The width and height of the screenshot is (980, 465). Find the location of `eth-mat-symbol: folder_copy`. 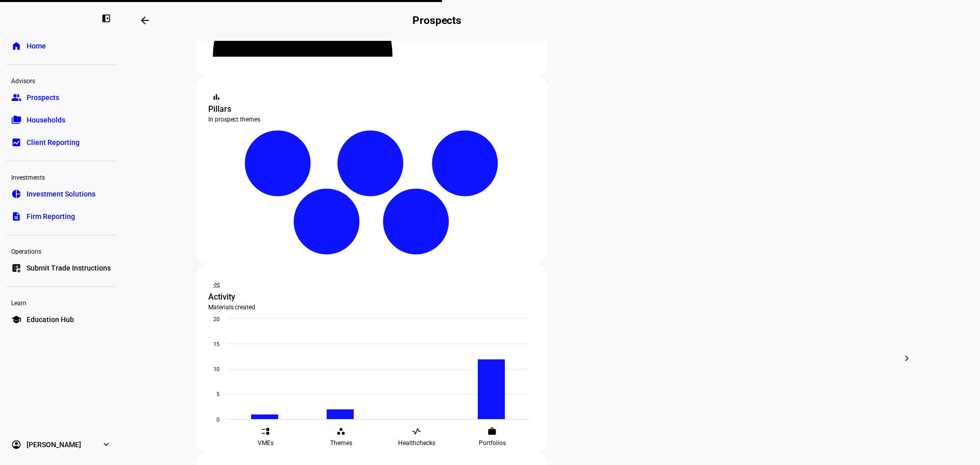

eth-mat-symbol: folder_copy is located at coordinates (17, 120).